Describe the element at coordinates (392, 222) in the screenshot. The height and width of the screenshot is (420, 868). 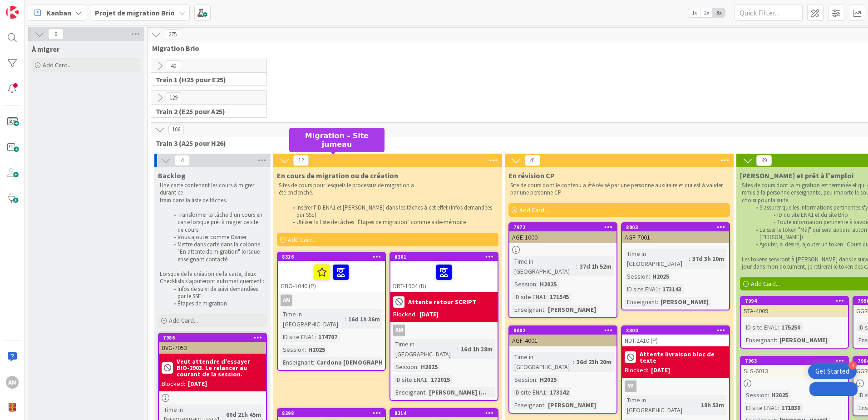
I see `li: Utiliser la liste de tâches "Étapes de migration" comme aide-mémoire` at that location.